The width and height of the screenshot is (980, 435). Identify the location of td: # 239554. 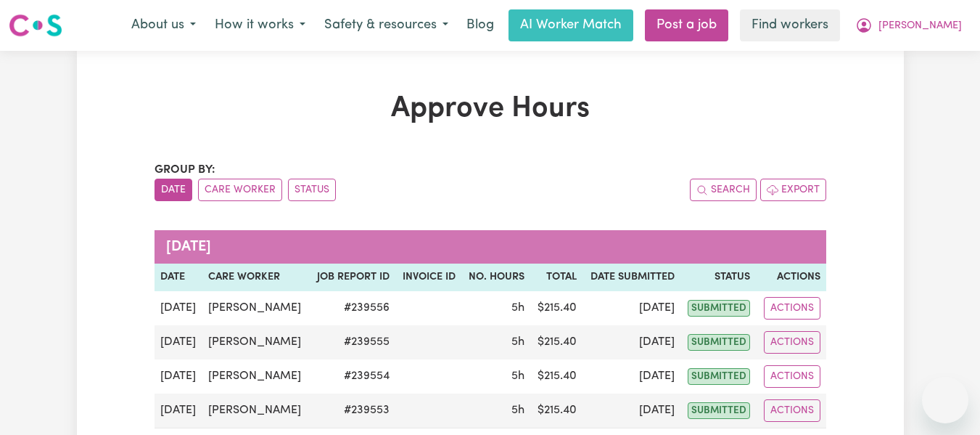
(351, 376).